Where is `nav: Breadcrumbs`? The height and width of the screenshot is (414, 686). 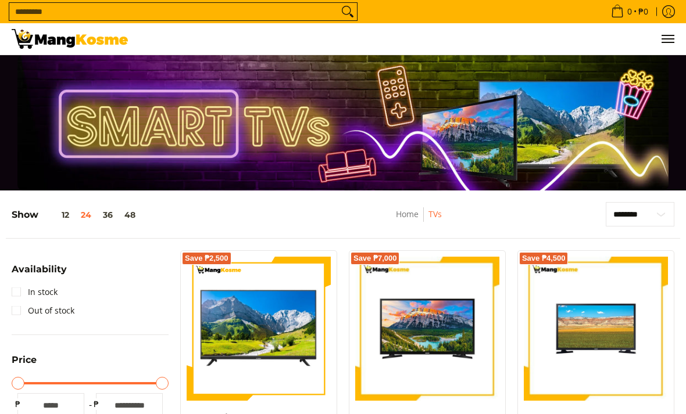
nav: Breadcrumbs is located at coordinates (419, 220).